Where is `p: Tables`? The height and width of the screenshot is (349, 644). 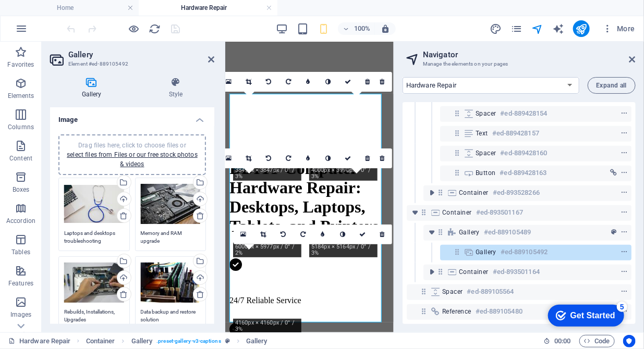 p: Tables is located at coordinates (21, 252).